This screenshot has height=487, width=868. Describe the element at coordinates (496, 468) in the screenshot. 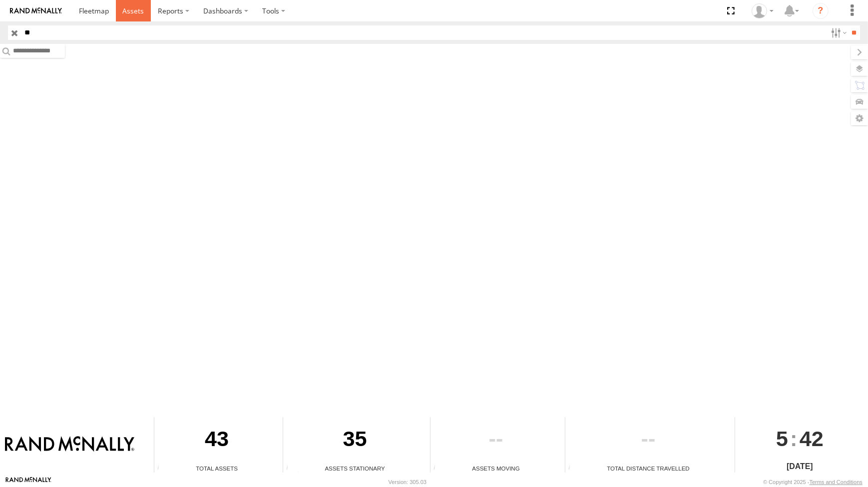

I see `div: Assets Moving` at that location.